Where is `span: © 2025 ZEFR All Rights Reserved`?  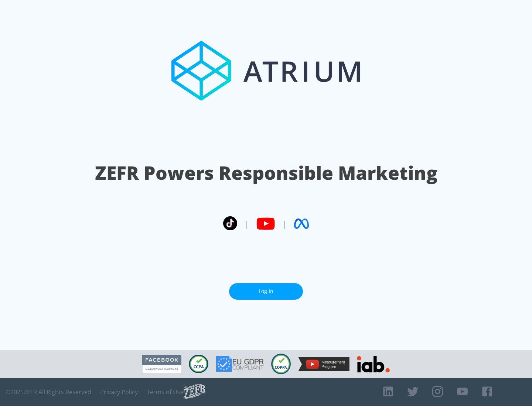 span: © 2025 ZEFR All Rights Reserved is located at coordinates (48, 392).